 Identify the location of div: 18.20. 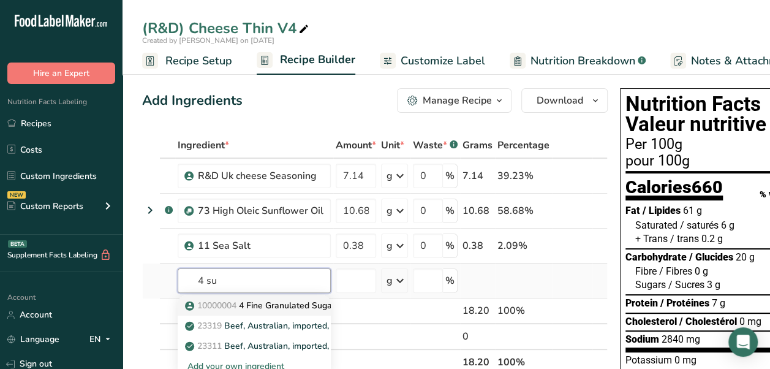
(477, 311).